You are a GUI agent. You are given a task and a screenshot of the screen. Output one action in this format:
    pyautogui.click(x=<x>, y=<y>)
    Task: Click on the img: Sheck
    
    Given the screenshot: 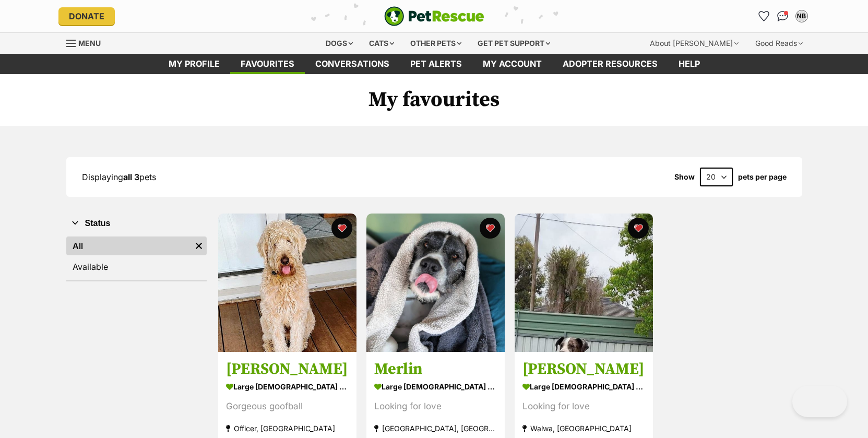 What is the action you would take?
    pyautogui.click(x=584, y=282)
    